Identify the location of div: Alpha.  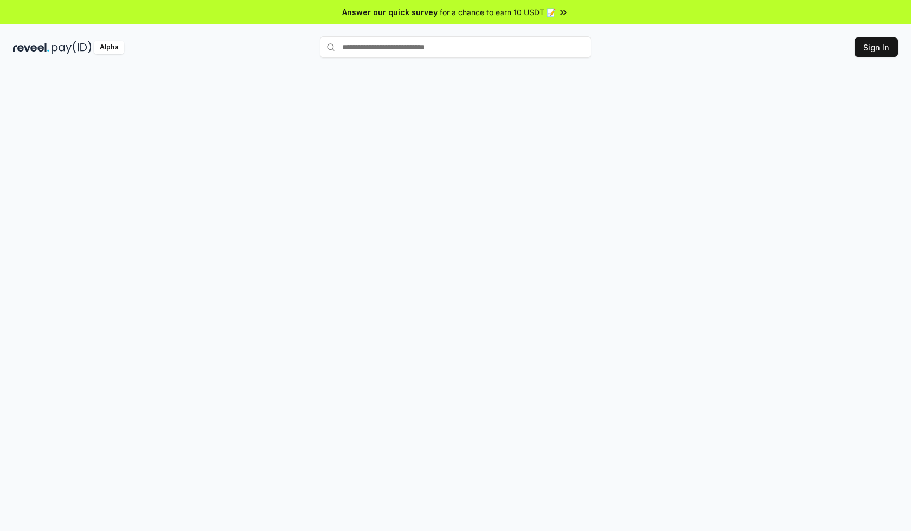
(109, 47).